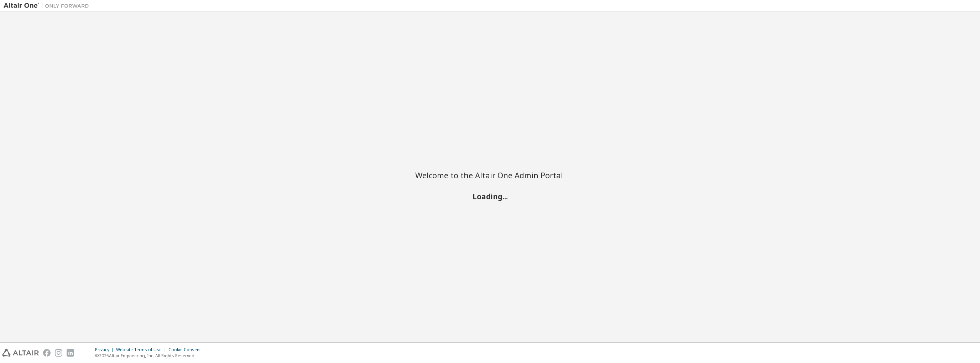 This screenshot has height=363, width=980. What do you see at coordinates (47, 352) in the screenshot?
I see `img: facebook.svg` at bounding box center [47, 352].